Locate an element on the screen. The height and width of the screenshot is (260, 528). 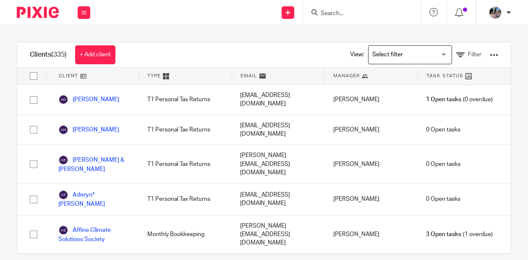
span: (335) is located at coordinates (59, 55).